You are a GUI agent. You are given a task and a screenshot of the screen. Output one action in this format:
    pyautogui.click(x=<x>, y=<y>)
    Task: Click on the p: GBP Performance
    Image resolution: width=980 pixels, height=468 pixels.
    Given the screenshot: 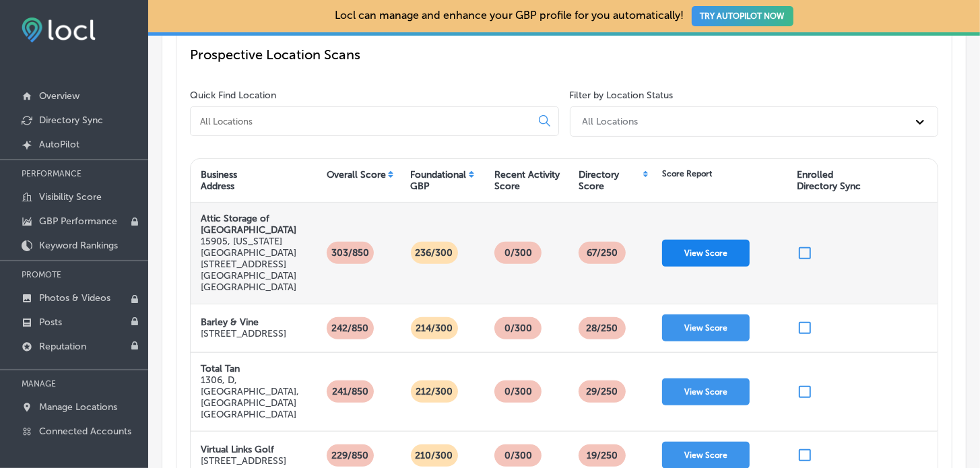 What is the action you would take?
    pyautogui.click(x=78, y=221)
    